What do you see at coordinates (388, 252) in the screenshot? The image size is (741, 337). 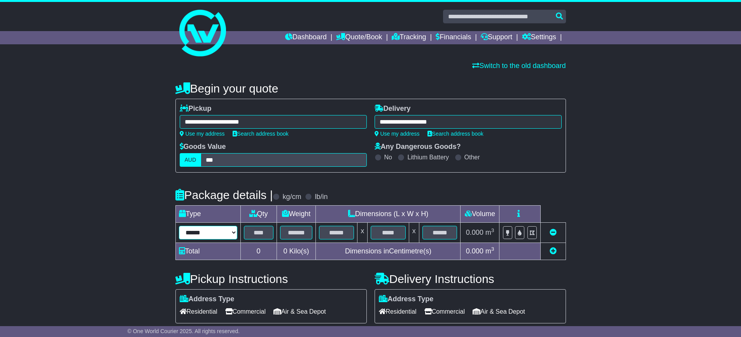 I see `td: Dimensions in Centimetre(s)` at bounding box center [388, 252].